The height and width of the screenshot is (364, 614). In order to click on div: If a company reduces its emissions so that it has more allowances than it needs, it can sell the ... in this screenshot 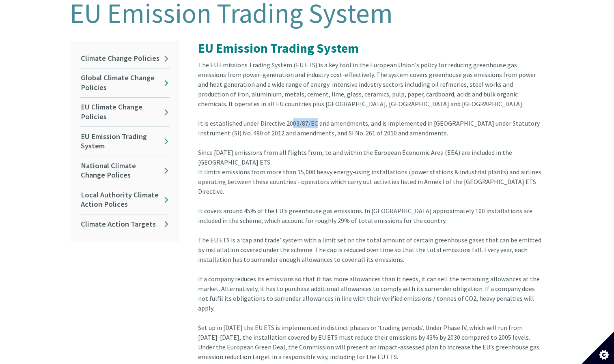, I will do `click(371, 293)`.